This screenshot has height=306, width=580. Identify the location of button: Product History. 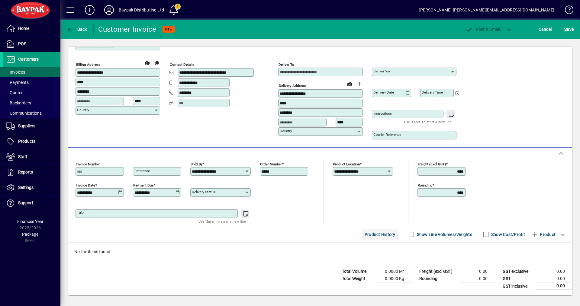
(380, 235).